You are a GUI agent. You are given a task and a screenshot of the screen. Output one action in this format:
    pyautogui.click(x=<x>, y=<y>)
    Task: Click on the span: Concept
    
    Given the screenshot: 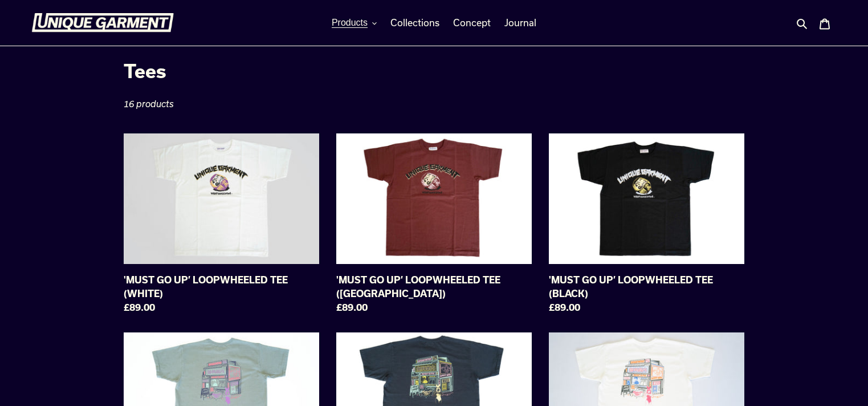 What is the action you would take?
    pyautogui.click(x=472, y=23)
    